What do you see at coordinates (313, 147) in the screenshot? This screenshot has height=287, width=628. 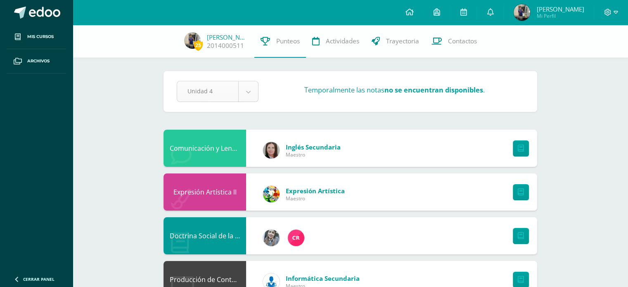 I see `span: Inglés Secundaria` at bounding box center [313, 147].